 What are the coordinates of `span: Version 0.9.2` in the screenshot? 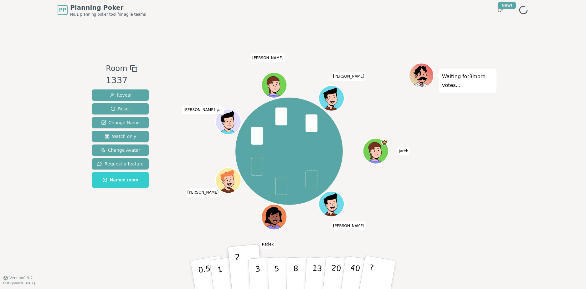 It's located at (21, 278).